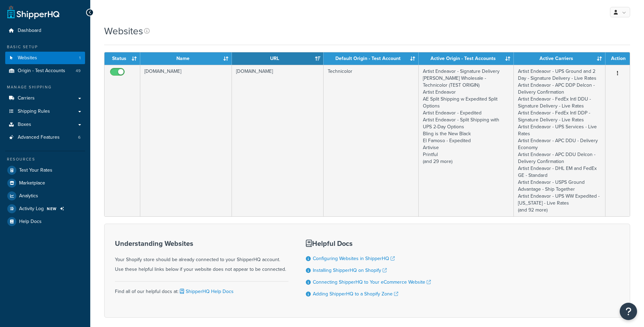  Describe the element at coordinates (41, 71) in the screenshot. I see `span: Origin - Test Accounts` at that location.